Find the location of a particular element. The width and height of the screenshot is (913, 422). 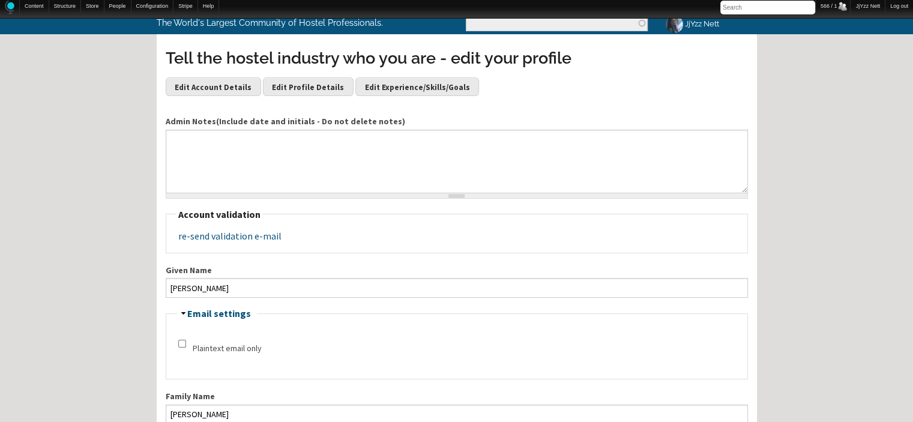

img: JjYzz Nett's picture is located at coordinates (674, 24).